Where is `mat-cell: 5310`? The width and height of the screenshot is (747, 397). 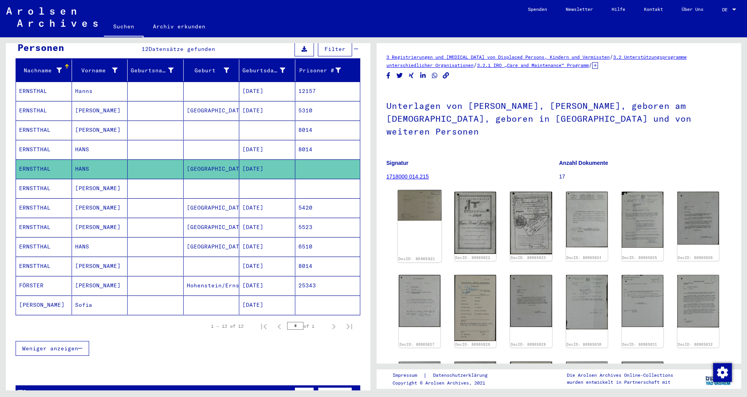
mat-cell: 5310 is located at coordinates (328, 111).